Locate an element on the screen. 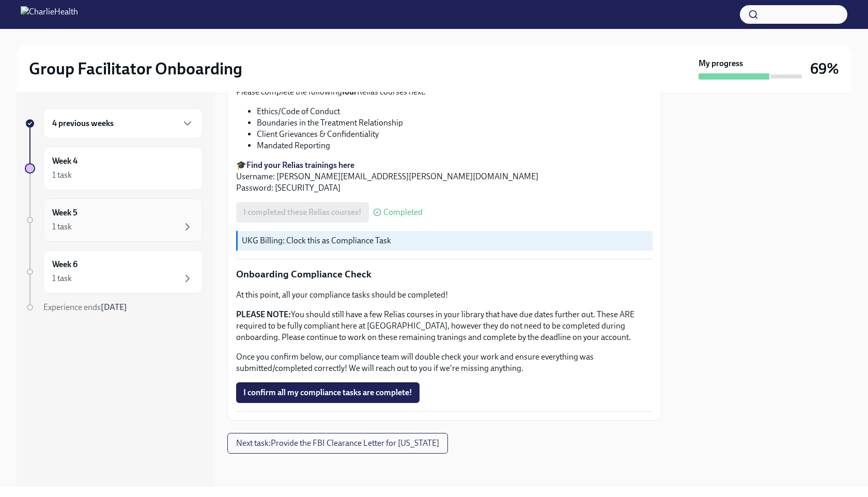 This screenshot has height=497, width=868. p: You should still have a few Relias courses in your library that have due dates further out. These... is located at coordinates (444, 326).